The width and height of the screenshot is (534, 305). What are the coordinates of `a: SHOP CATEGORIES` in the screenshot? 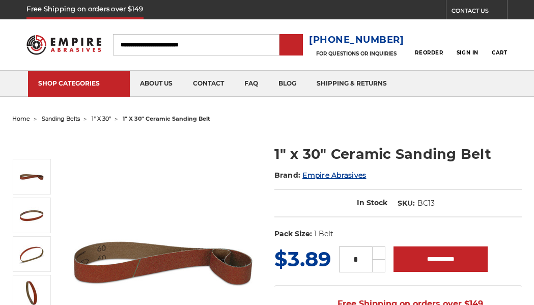 It's located at (79, 83).